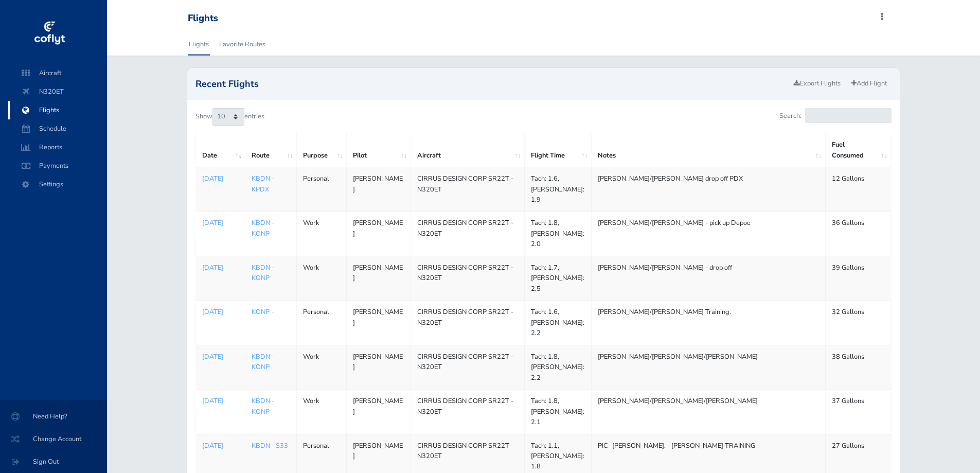 The height and width of the screenshot is (473, 980). I want to click on td: 38 Gallons, so click(858, 367).